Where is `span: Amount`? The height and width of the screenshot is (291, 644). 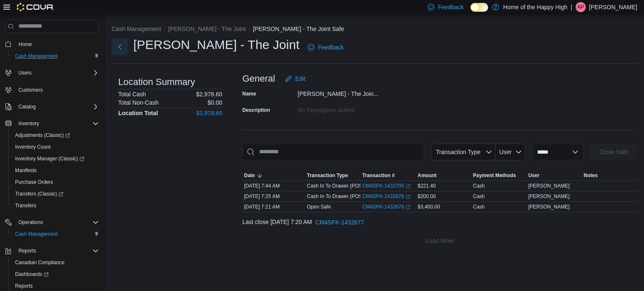
span: Amount is located at coordinates (427, 175).